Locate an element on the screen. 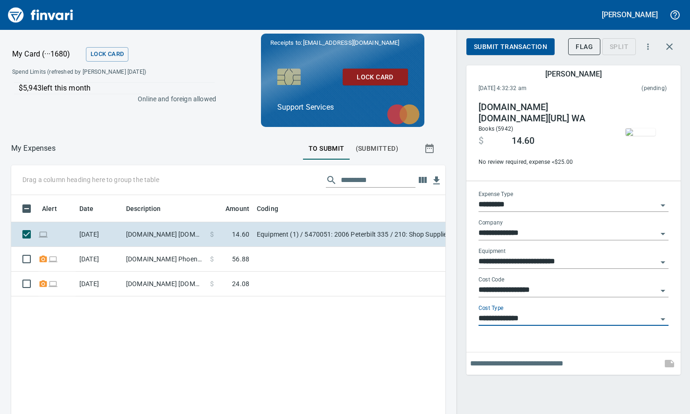  p: Receipts to: is located at coordinates (342, 43).